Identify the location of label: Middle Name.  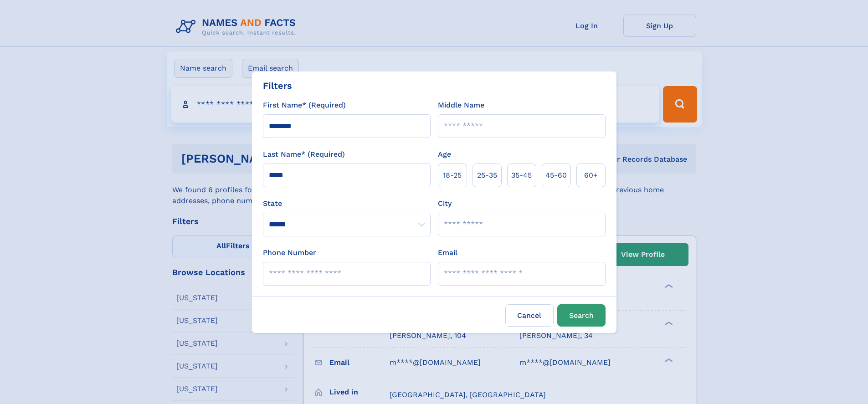
(461, 105).